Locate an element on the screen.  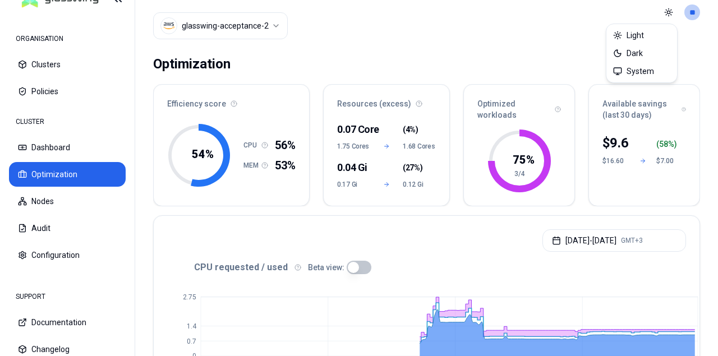
div: Optimized workloads is located at coordinates (519, 106).